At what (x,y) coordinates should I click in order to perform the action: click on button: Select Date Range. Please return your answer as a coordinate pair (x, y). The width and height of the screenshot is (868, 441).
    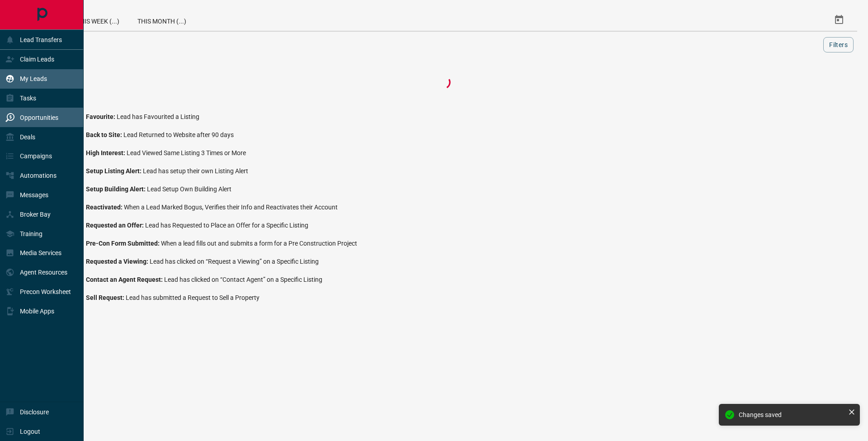
    Looking at the image, I should click on (839, 20).